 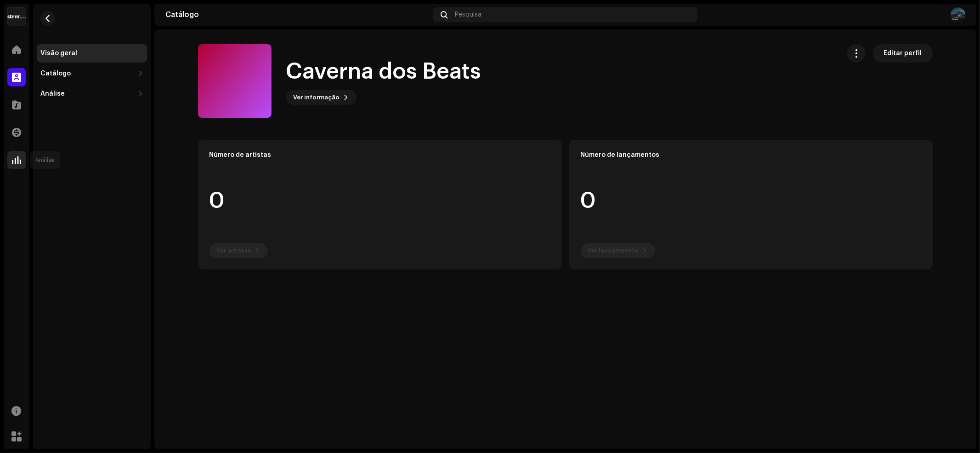 What do you see at coordinates (903, 53) in the screenshot?
I see `span: Editar perfil` at bounding box center [903, 53].